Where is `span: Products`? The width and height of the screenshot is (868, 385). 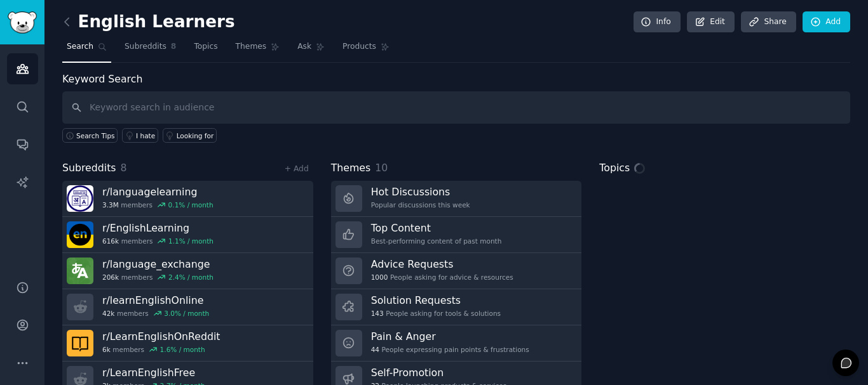 span: Products is located at coordinates (359, 47).